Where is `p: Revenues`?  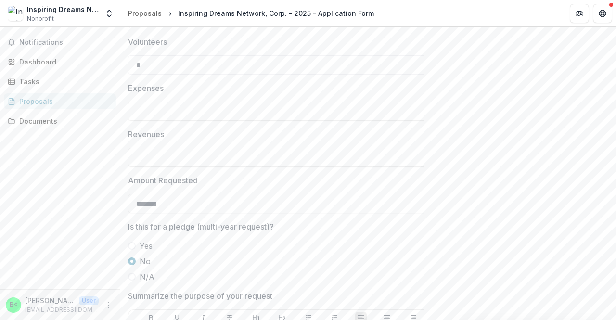
p: Revenues is located at coordinates (146, 134).